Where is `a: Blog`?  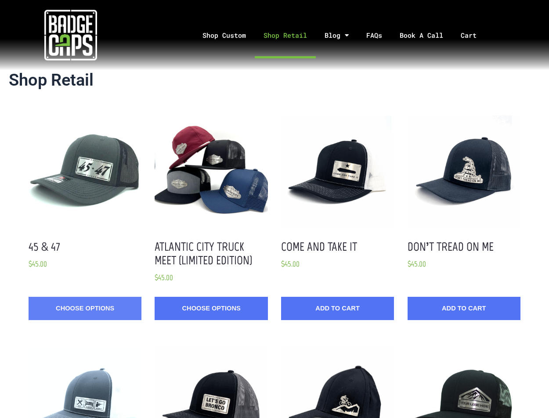 a: Blog is located at coordinates (336, 35).